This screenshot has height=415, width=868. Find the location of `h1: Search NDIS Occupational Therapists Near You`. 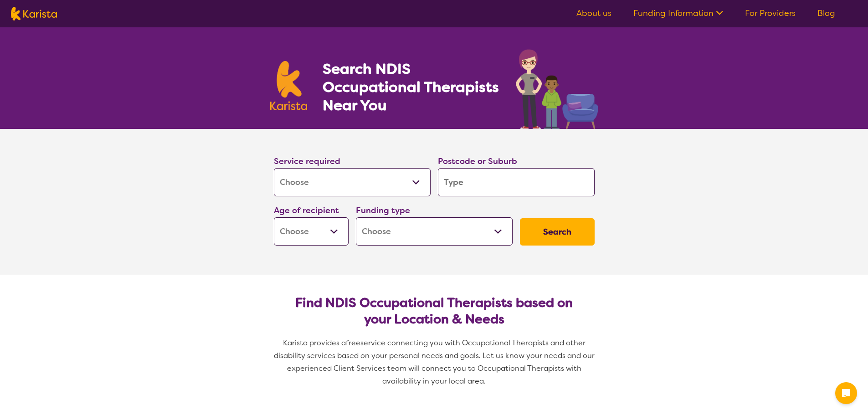

h1: Search NDIS Occupational Therapists Near You is located at coordinates (411, 87).